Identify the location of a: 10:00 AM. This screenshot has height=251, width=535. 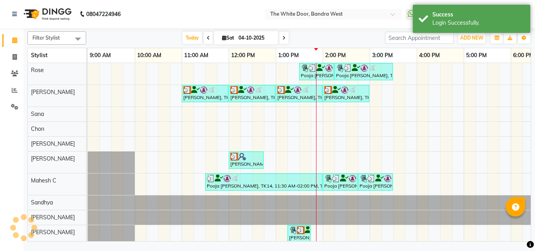
(149, 55).